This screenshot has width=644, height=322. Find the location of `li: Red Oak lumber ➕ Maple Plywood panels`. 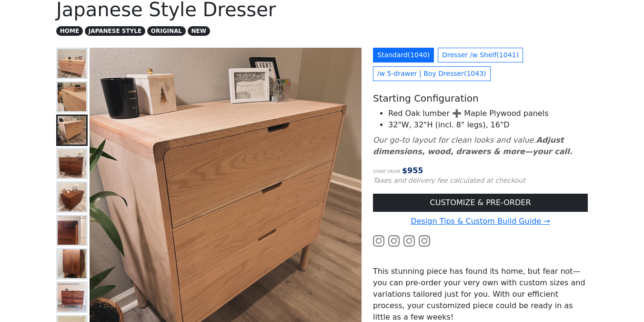

li: Red Oak lumber ➕ Maple Plywood panels is located at coordinates (488, 114).